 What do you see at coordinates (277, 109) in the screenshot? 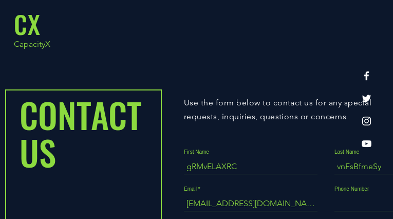
I see `span: Use the form below to contact us for any special requests, inquiries, questions or concerns` at bounding box center [277, 109].